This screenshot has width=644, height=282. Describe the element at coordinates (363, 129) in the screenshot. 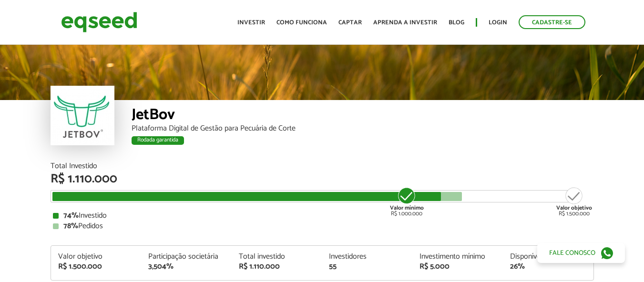

I see `div: Plataforma Digital de Gestão para Pecuária de Corte` at that location.